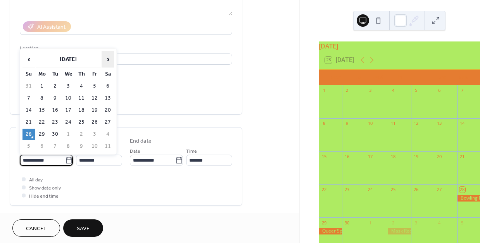 Image resolution: width=499 pixels, height=243 pixels. I want to click on td: 16, so click(55, 110).